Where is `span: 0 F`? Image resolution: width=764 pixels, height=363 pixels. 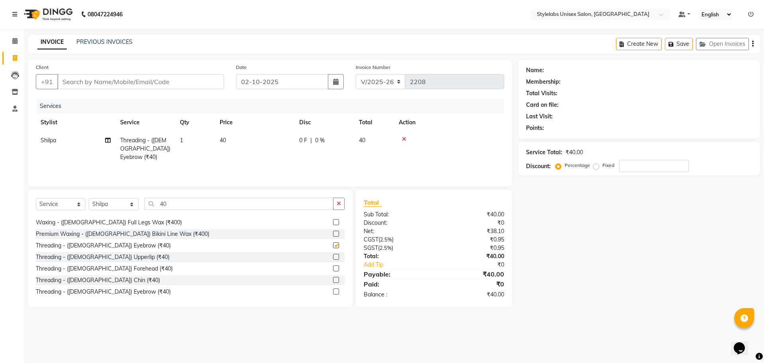
span: 0 F is located at coordinates (303, 140).